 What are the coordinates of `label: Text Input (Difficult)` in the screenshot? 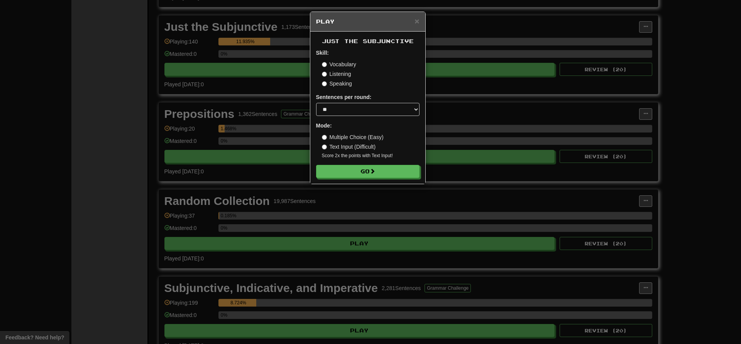 It's located at (349, 147).